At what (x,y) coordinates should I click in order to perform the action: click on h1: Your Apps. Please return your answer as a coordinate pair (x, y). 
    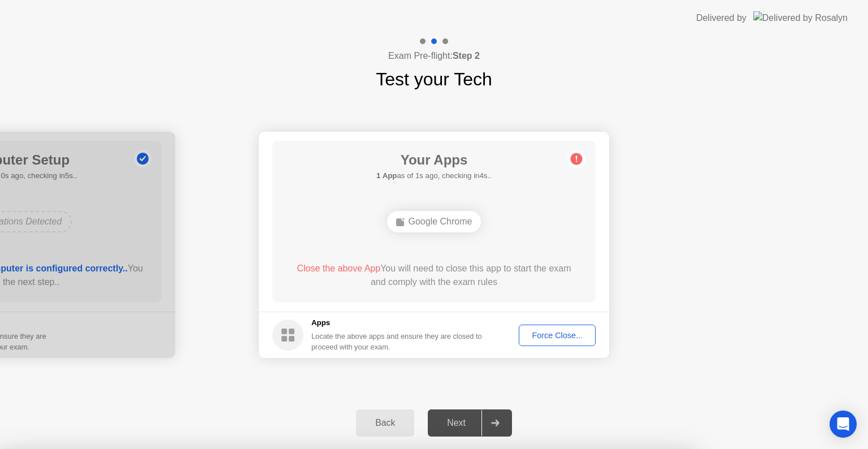
    Looking at the image, I should click on (434, 160).